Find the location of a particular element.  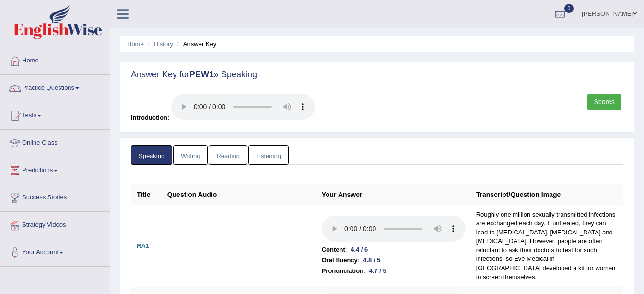

a: Strategy Videos is located at coordinates (55, 223).